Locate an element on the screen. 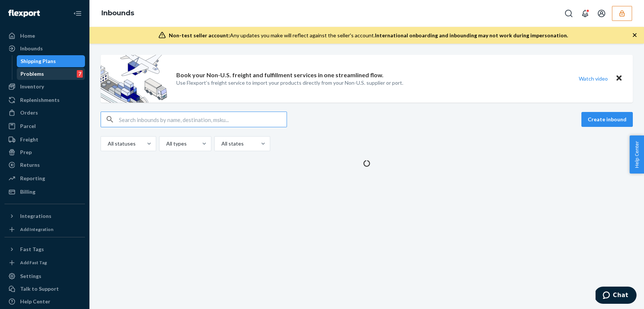 The image size is (644, 309). div: Billing is located at coordinates (28, 191).